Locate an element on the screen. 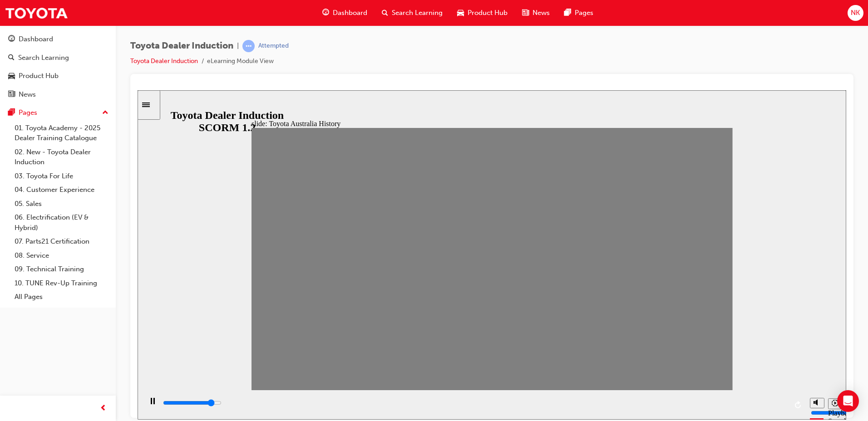 This screenshot has width=868, height=421. a: 01. Toyota Academy - 2025 Dealer Training Catalogue is located at coordinates (62, 133).